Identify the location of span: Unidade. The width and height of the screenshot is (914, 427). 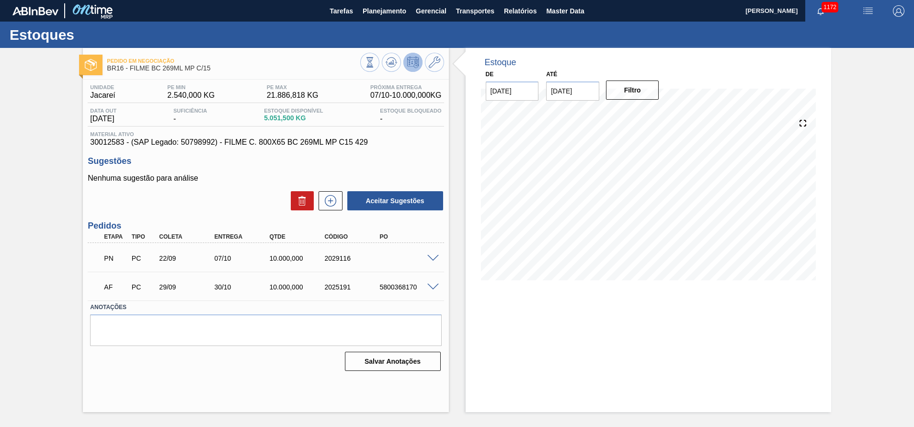
(103, 87).